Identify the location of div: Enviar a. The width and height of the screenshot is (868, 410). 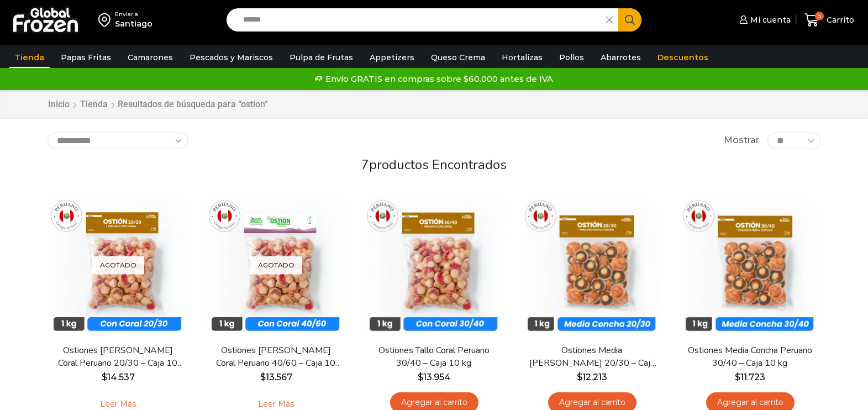
(133, 14).